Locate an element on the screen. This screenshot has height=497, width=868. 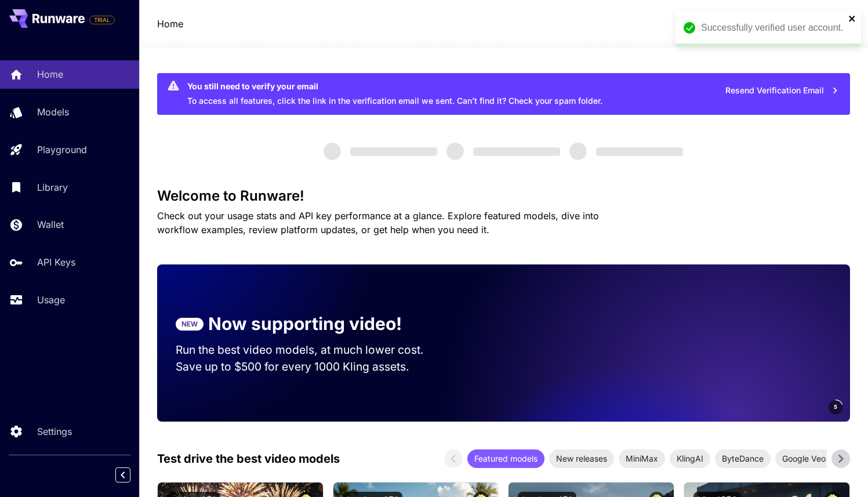
p: Test drive the best video models is located at coordinates (248, 459).